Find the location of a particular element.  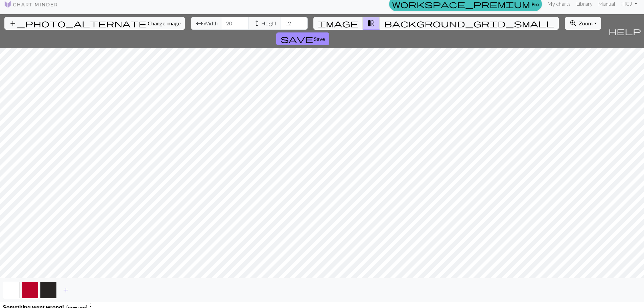

button: Change image is located at coordinates (94, 23).